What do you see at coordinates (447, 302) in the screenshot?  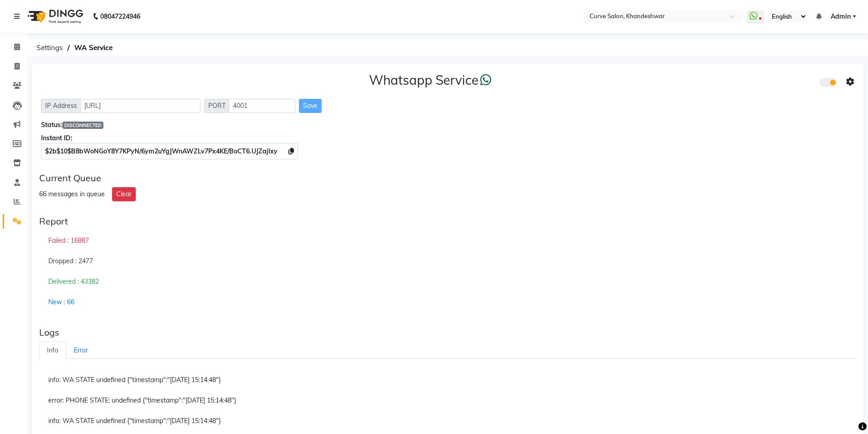 I see `div: New : 66` at bounding box center [447, 302].